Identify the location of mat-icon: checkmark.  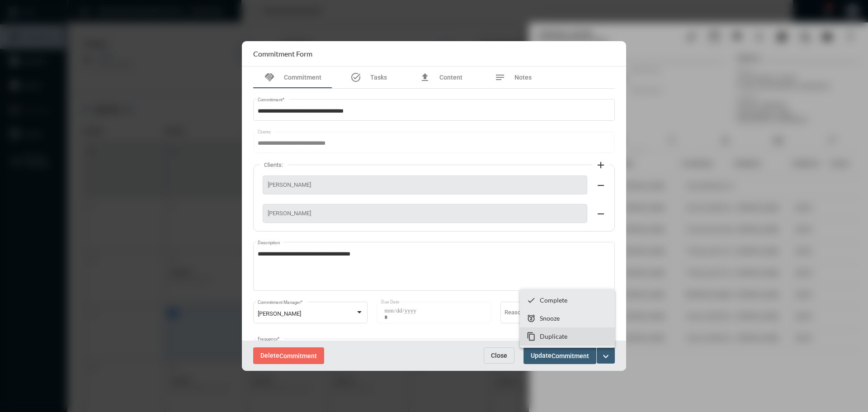
(531, 300).